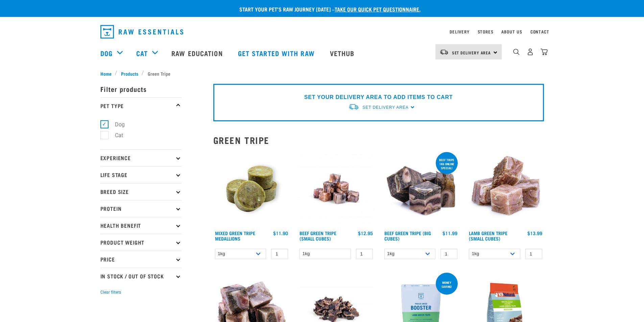 The height and width of the screenshot is (322, 644). What do you see at coordinates (506, 189) in the screenshot?
I see `img: 1133 Green Tripe Lamb Small Cubes 01` at bounding box center [506, 189].